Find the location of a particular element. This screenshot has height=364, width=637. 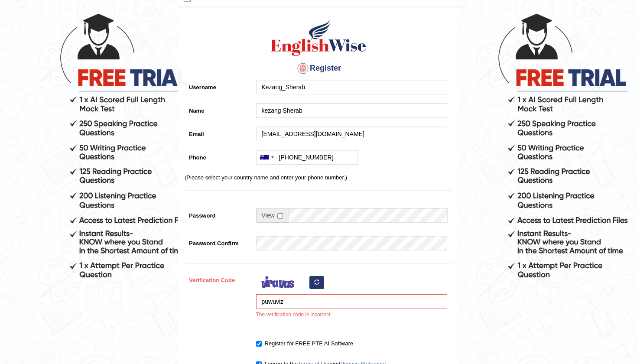

p: (Please select your country name and enter your phone number.) is located at coordinates (319, 177).